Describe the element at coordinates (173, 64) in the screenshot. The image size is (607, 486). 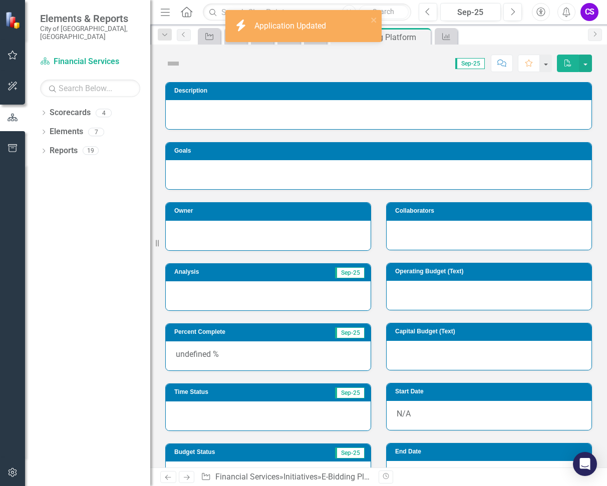
I see `img: Not Defined` at that location.